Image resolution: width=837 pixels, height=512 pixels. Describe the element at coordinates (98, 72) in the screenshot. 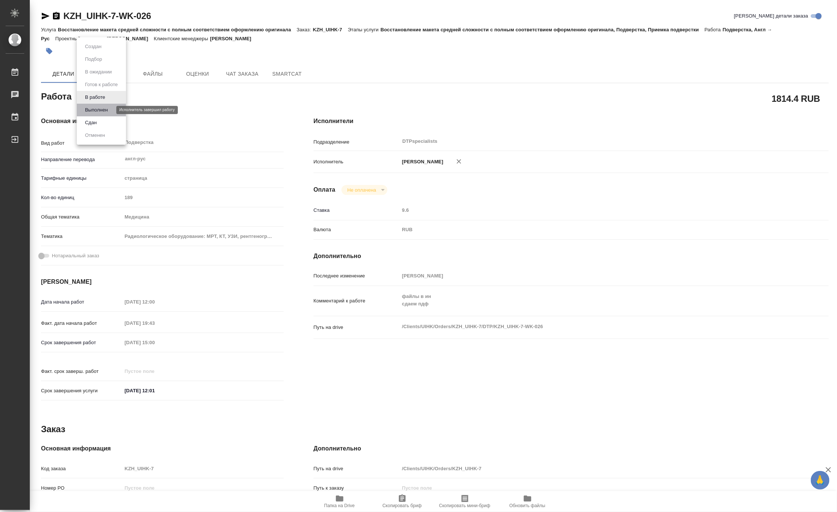

I see `button: В ожидании` at that location.